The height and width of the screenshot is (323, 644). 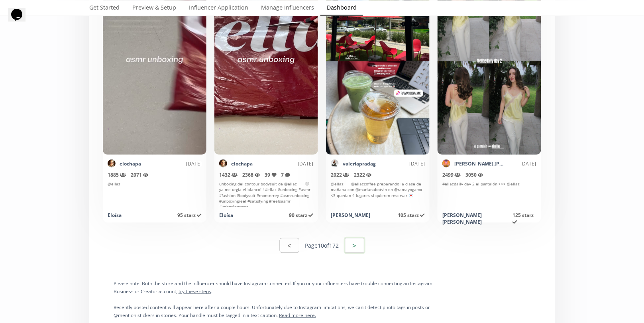 I want to click on div: #ellazdaily day 2 el pantalón >>> @ellaz____, so click(x=490, y=194).